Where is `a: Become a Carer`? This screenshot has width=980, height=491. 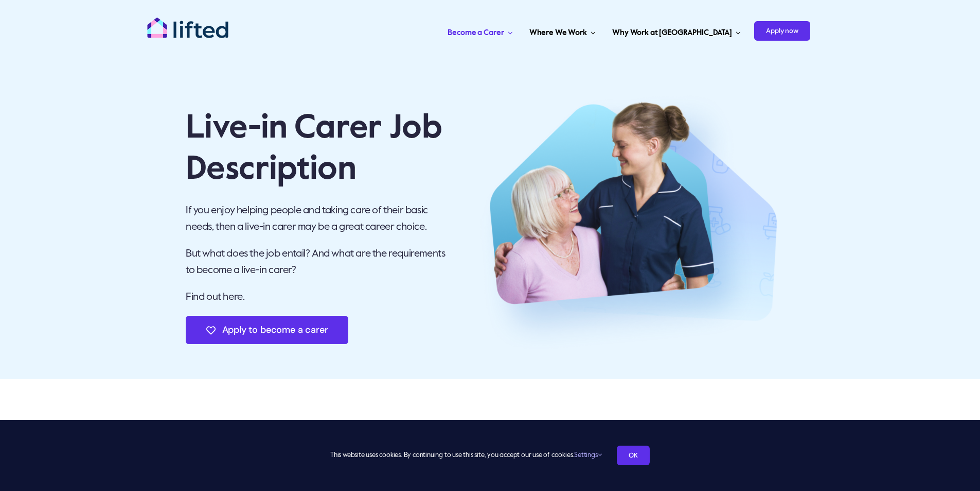
a: Become a Carer is located at coordinates (480, 31).